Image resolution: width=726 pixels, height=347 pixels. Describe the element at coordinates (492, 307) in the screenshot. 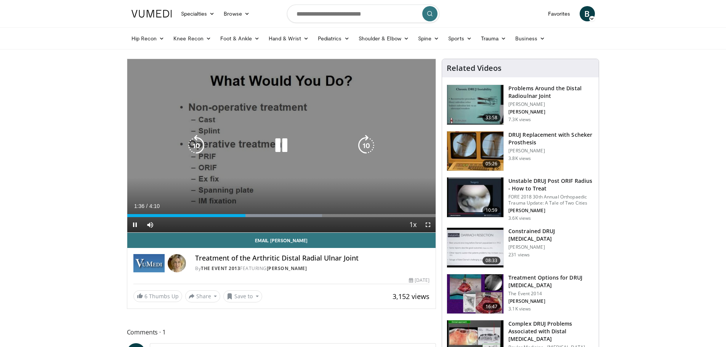

I see `span: 16:47` at that location.